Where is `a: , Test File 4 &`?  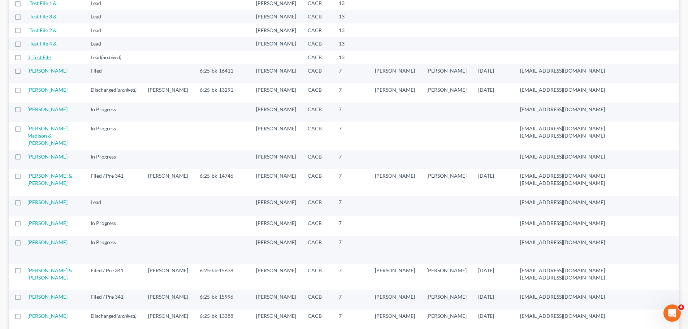 a: , Test File 4 & is located at coordinates (42, 43).